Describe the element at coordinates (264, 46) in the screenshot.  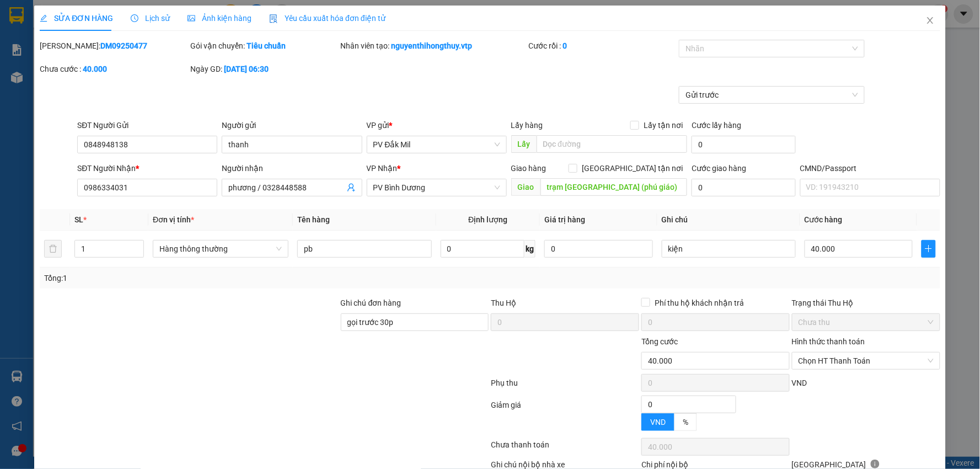
I see `div: Gói vận chuyển:` at that location.